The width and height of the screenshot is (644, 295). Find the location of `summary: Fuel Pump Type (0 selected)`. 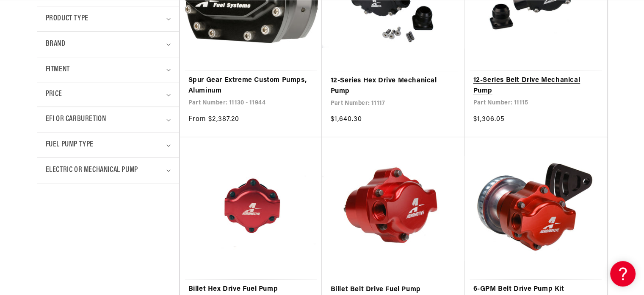

summary: Fuel Pump Type (0 selected) is located at coordinates (108, 145).